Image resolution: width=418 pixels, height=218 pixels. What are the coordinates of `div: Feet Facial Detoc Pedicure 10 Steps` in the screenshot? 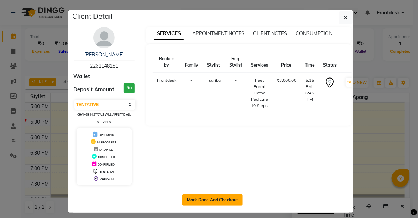 It's located at (259, 93).